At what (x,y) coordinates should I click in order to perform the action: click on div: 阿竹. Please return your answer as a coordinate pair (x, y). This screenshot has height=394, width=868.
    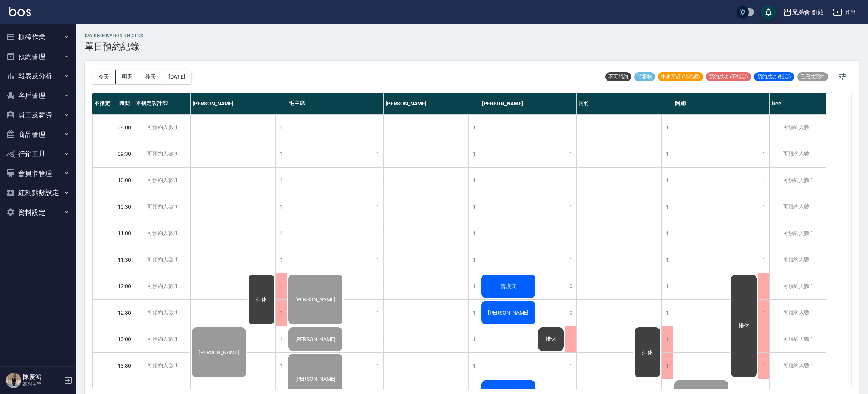
    Looking at the image, I should click on (625, 104).